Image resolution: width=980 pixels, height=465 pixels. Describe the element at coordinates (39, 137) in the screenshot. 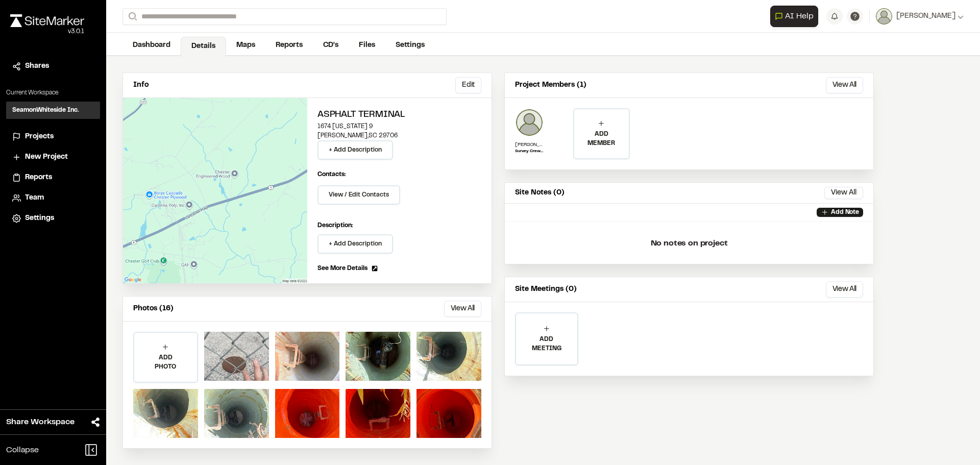

I see `span: Projects` at that location.